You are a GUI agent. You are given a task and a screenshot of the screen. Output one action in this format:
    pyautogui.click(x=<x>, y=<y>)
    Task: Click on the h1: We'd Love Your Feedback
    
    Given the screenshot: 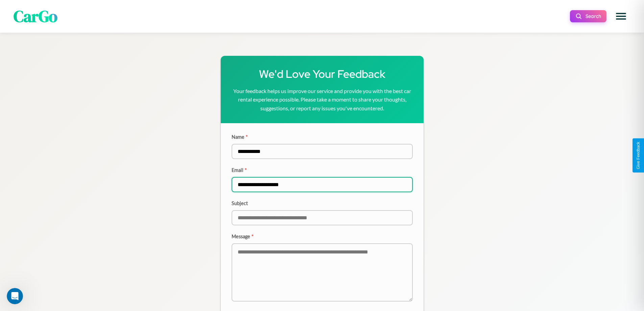 What is the action you would take?
    pyautogui.click(x=322, y=74)
    